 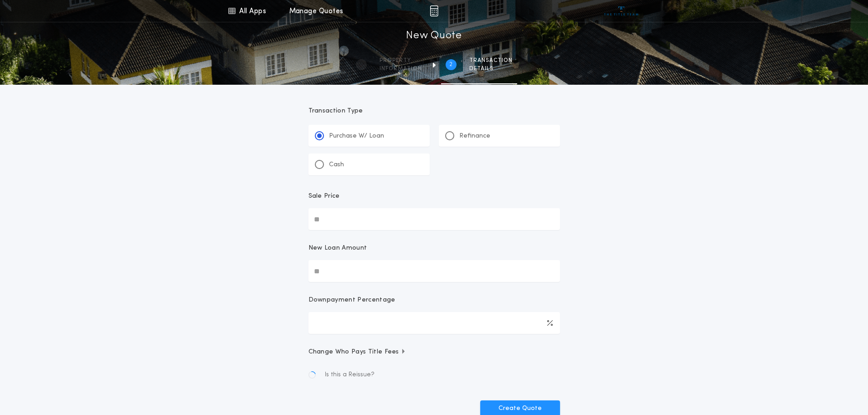 What do you see at coordinates (491, 61) in the screenshot?
I see `span: Transaction` at bounding box center [491, 61].